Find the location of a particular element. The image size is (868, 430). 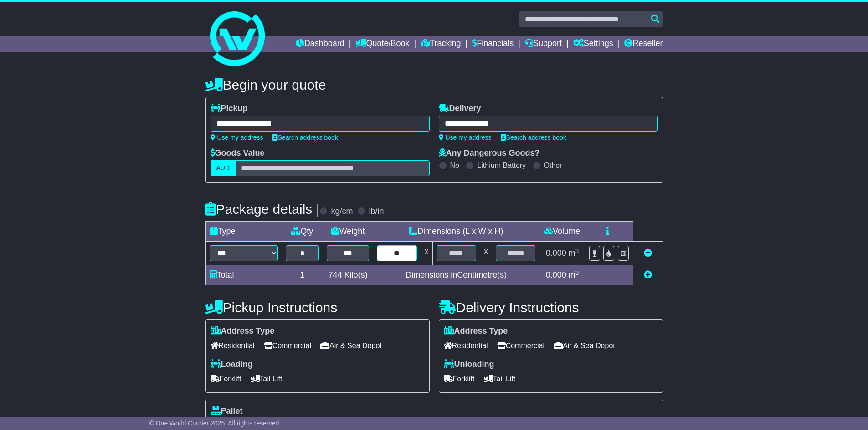

a: Support is located at coordinates (543, 44).